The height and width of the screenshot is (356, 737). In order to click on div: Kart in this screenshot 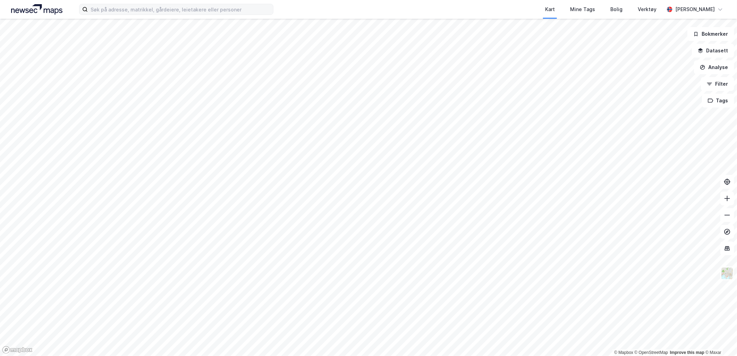, I will do `click(550, 9)`.